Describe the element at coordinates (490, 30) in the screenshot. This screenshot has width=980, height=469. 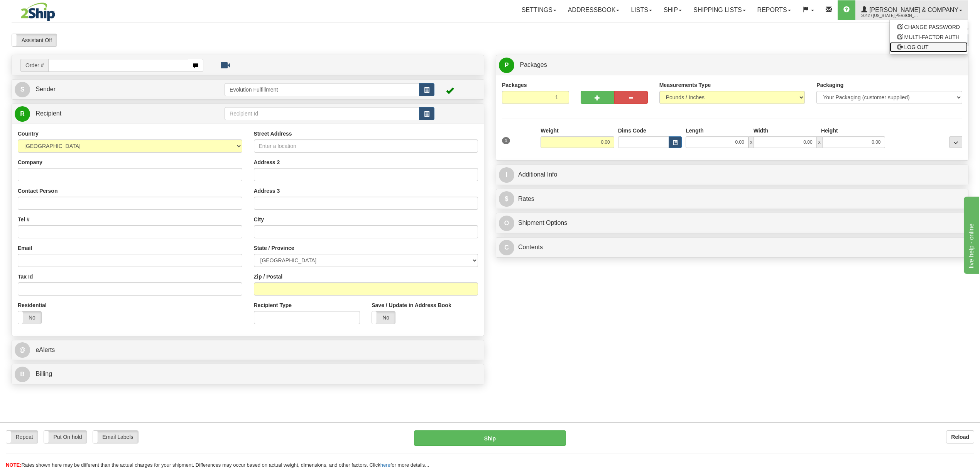
I see `div: Support: 1 - 855 - 55 - 2SHIP` at that location.